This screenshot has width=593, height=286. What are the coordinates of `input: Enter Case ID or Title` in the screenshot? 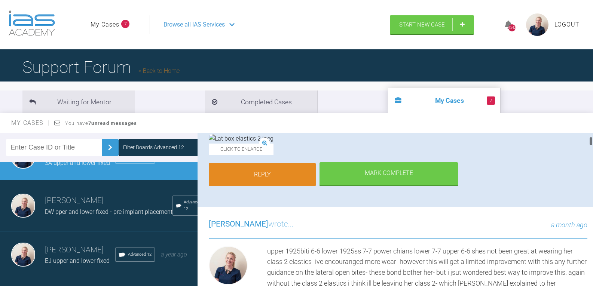 It's located at (54, 147).